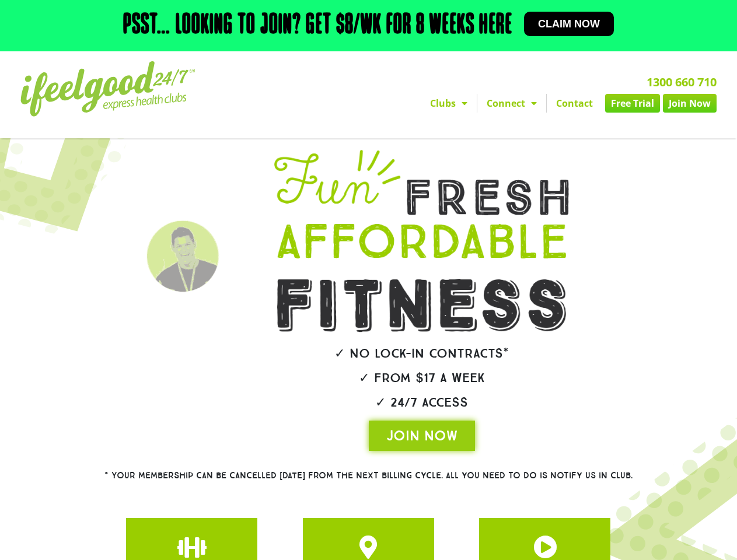 This screenshot has height=560, width=737. What do you see at coordinates (575, 104) in the screenshot?
I see `a: Contact` at bounding box center [575, 104].